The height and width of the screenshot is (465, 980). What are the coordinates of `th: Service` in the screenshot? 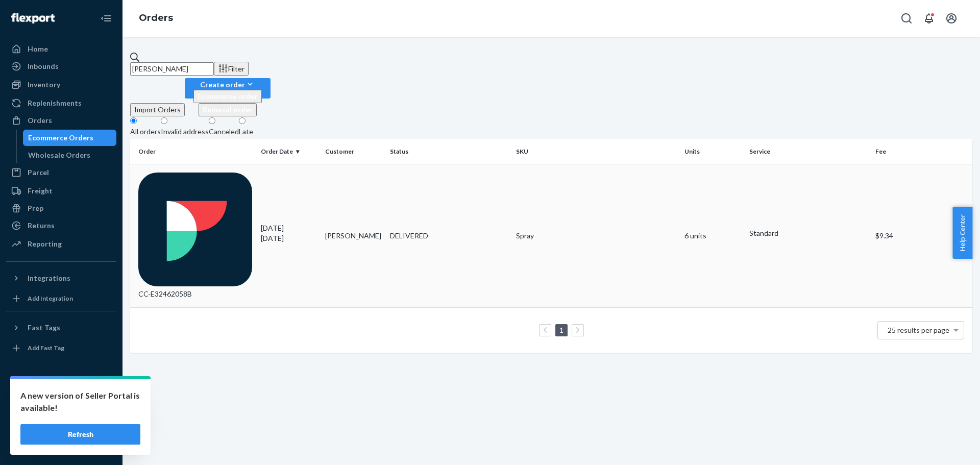 It's located at (808, 152).